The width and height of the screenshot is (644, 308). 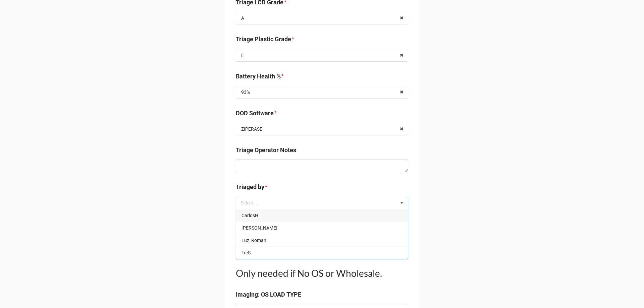 What do you see at coordinates (243, 56) in the screenshot?
I see `div: E` at bounding box center [243, 56].